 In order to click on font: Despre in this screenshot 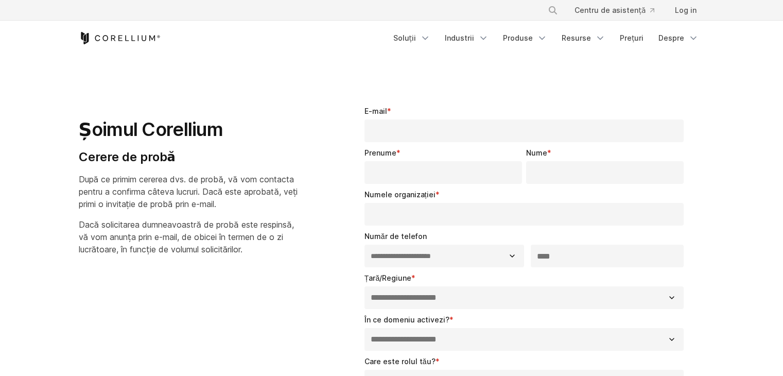, I will do `click(671, 38)`.